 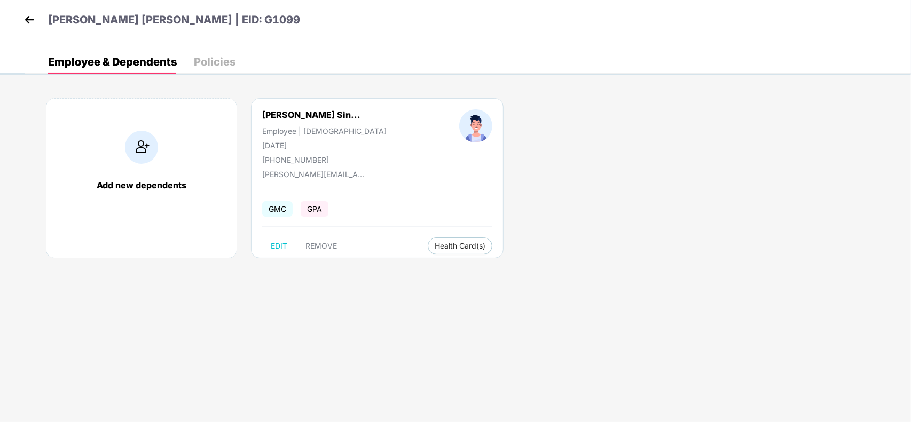 I want to click on button: EDIT, so click(x=279, y=246).